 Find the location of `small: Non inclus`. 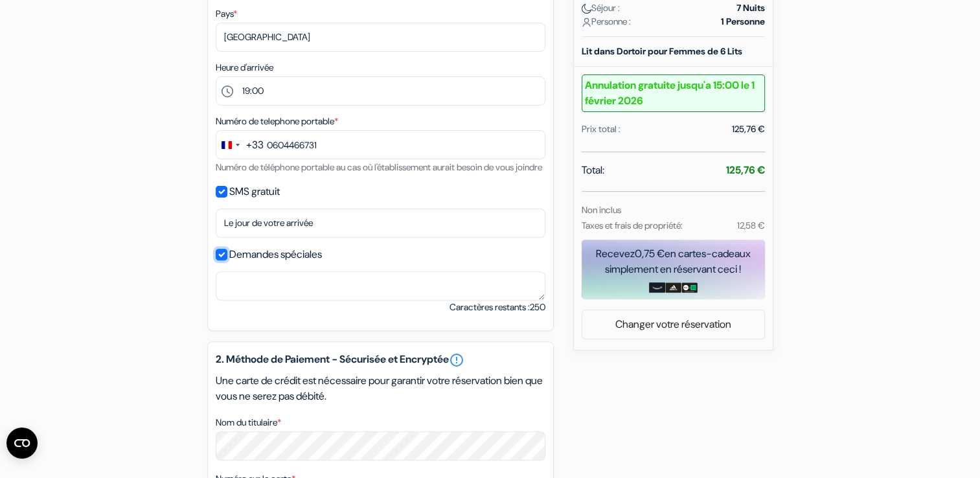

small: Non inclus is located at coordinates (601, 210).